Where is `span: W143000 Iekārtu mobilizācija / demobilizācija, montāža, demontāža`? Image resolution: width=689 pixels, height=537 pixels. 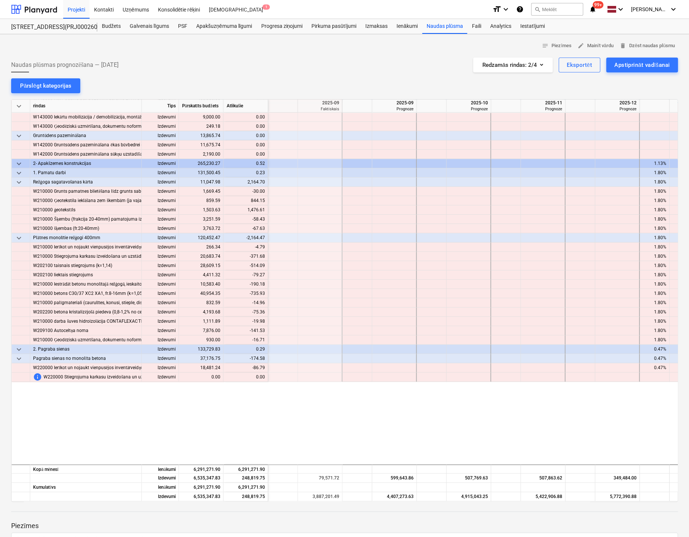 span: W143000 Iekārtu mobilizācija / demobilizācija, montāža, demontāža is located at coordinates (100, 117).